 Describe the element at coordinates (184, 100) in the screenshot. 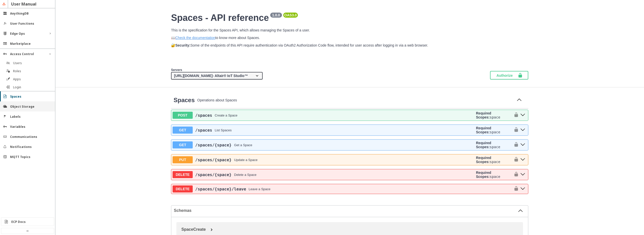

I see `span: Spaces` at that location.